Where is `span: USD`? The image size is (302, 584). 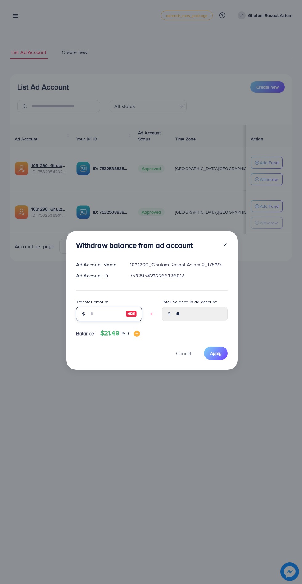
span: USD is located at coordinates (124, 333).